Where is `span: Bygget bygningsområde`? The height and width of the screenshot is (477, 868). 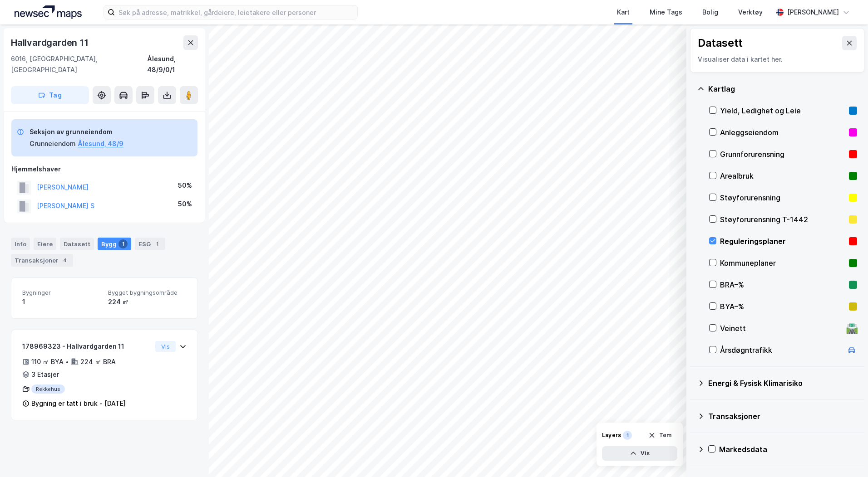 span: Bygget bygningsområde is located at coordinates (147, 293).